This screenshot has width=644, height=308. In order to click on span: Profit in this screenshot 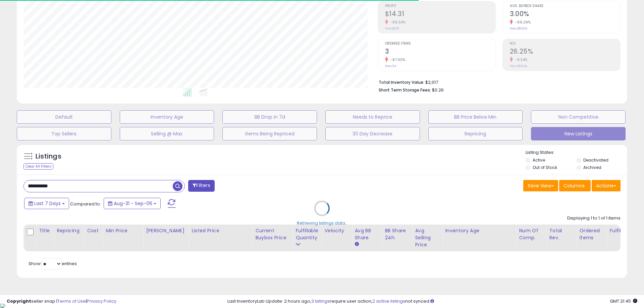, I will do `click(440, 6)`.